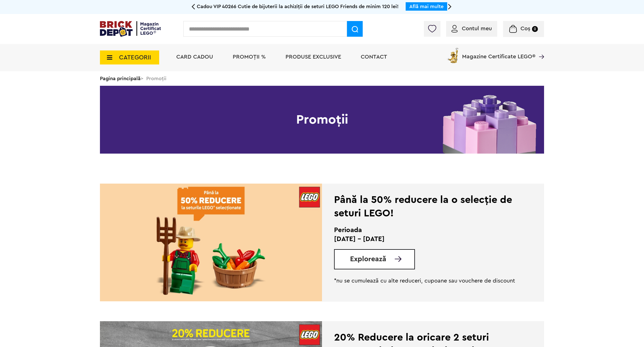  What do you see at coordinates (425, 230) in the screenshot?
I see `h2: Perioada` at bounding box center [425, 230].